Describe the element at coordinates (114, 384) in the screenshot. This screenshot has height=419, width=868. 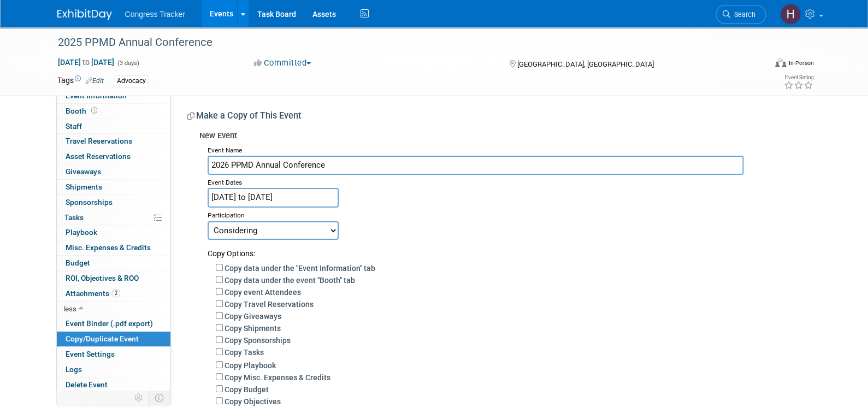
I see `a: Delete Event` at that location.